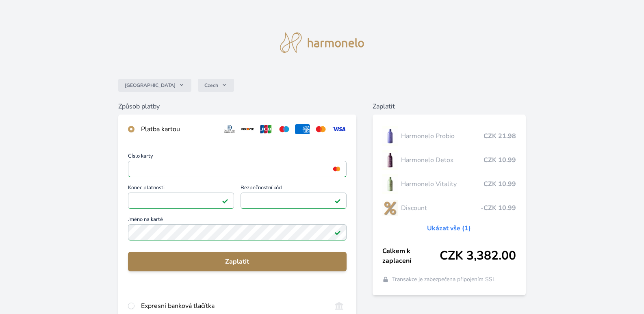  What do you see at coordinates (233, 306) in the screenshot?
I see `div: Expresní banková tlačítka` at bounding box center [233, 306].